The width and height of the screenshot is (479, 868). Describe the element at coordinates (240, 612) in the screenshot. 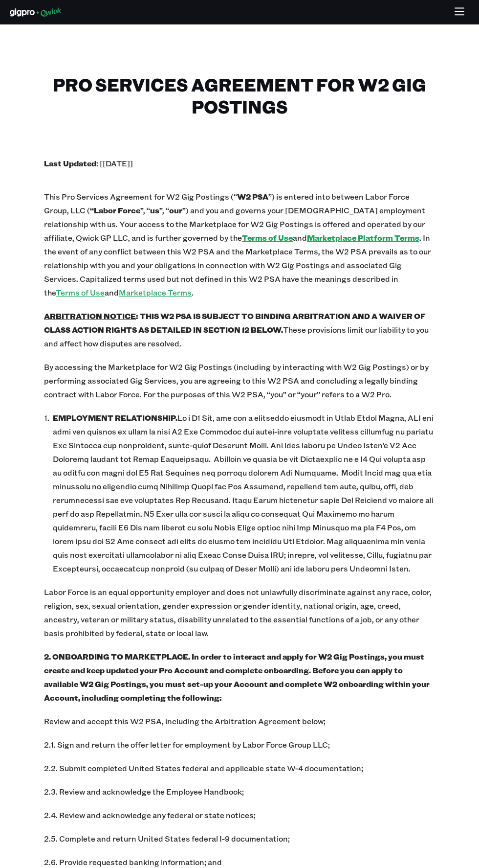

I see `p: Labor Force is an equal opportunity employer and does not unlawfully discriminate against any rac...` at that location.